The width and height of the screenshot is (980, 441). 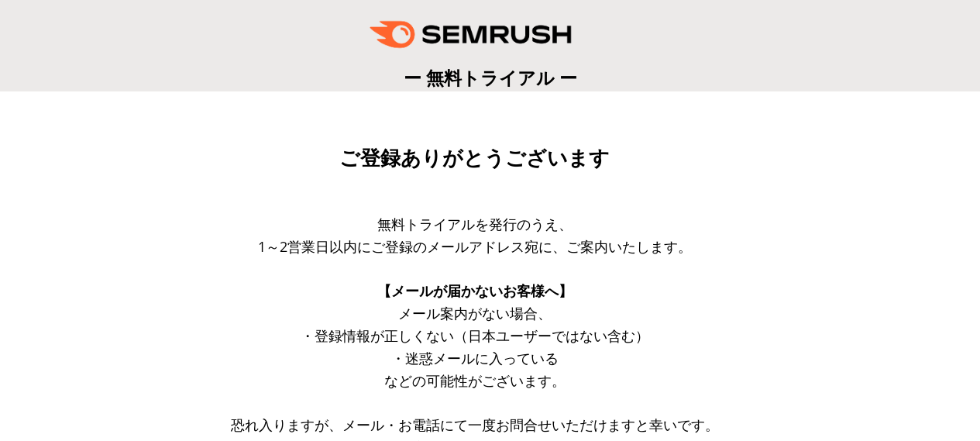 What do you see at coordinates (475, 247) in the screenshot?
I see `span: 1～2営業日以内にご登録のメールアドレス宛に、ご案内いたします。` at bounding box center [475, 247].